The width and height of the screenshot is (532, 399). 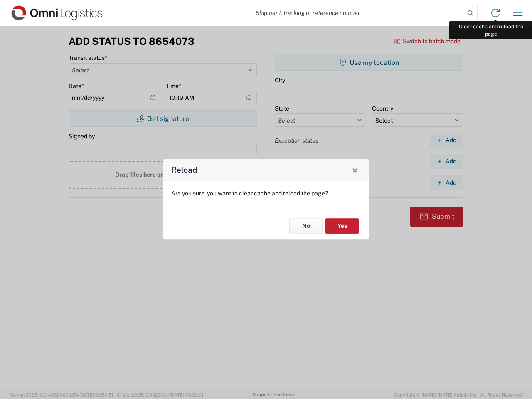 What do you see at coordinates (355, 170) in the screenshot?
I see `button: Close` at bounding box center [355, 170].